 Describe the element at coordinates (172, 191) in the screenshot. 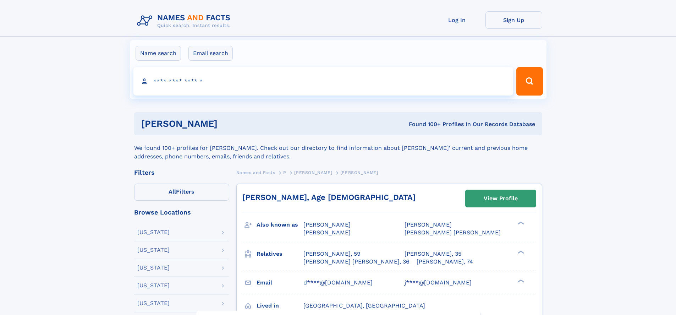

I see `span: All` at that location.